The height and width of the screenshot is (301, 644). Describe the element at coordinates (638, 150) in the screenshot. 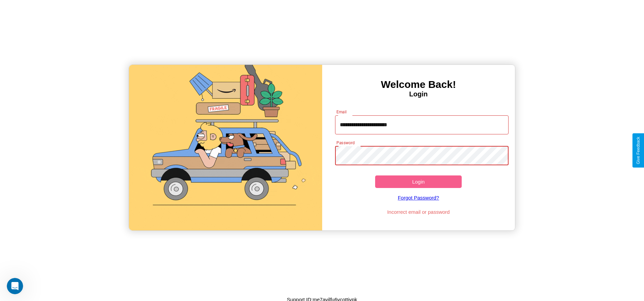

I see `div: Give Feedback` at that location.